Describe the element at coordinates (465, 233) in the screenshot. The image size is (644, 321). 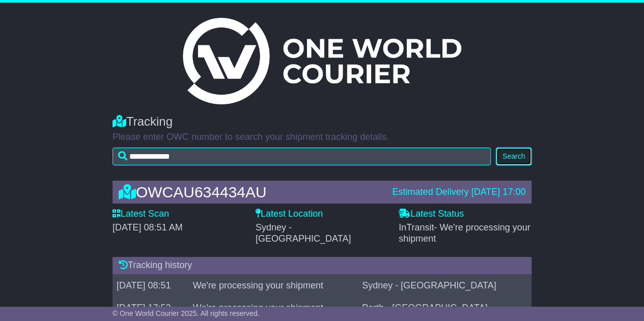
I see `span: - We're processing your shipment` at that location.